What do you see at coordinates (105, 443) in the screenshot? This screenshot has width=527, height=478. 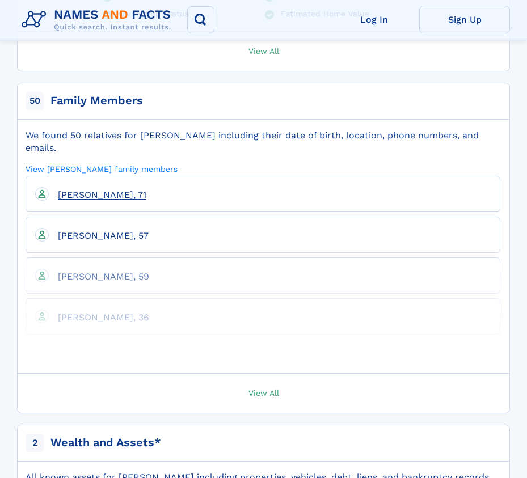 I see `div: Wealth and Assets*` at bounding box center [105, 443].